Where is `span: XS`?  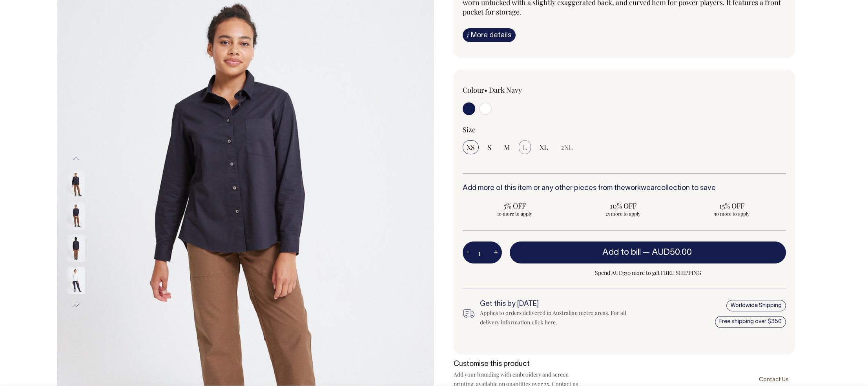 span: XS is located at coordinates (470, 147).